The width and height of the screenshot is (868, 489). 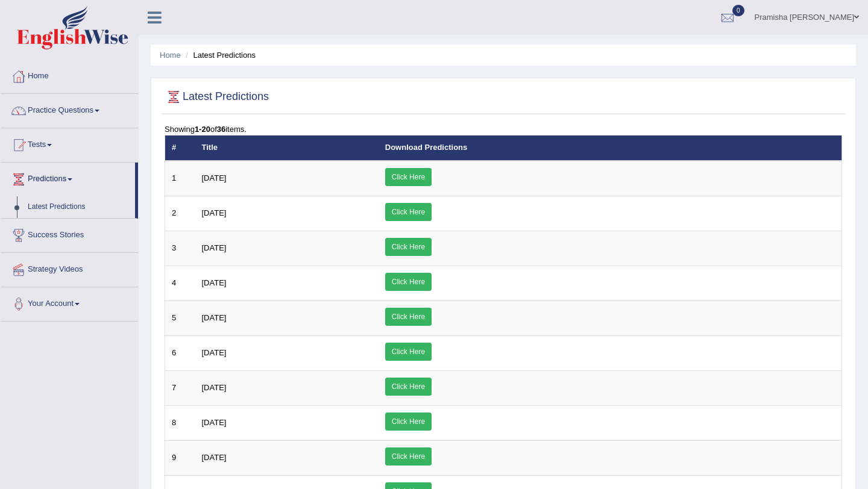 What do you see at coordinates (180, 388) in the screenshot?
I see `td: 7` at bounding box center [180, 388].